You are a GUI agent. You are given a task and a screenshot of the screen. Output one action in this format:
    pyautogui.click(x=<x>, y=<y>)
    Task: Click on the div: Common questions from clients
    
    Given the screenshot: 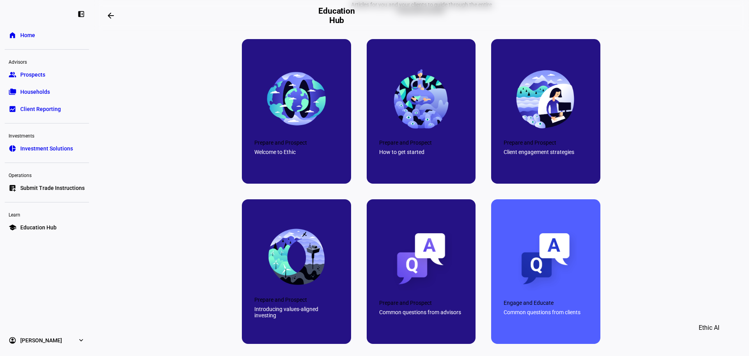 What is the action you would take?
    pyautogui.click(x=546, y=312)
    